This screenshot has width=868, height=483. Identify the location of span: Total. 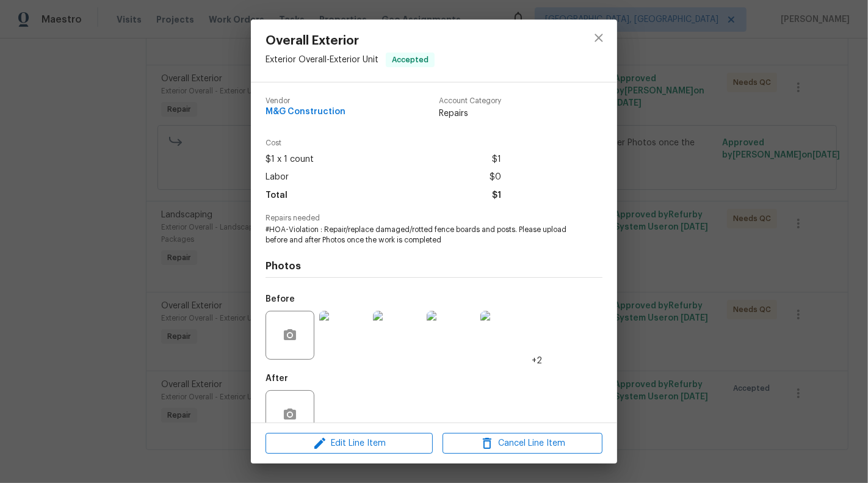
(276, 195).